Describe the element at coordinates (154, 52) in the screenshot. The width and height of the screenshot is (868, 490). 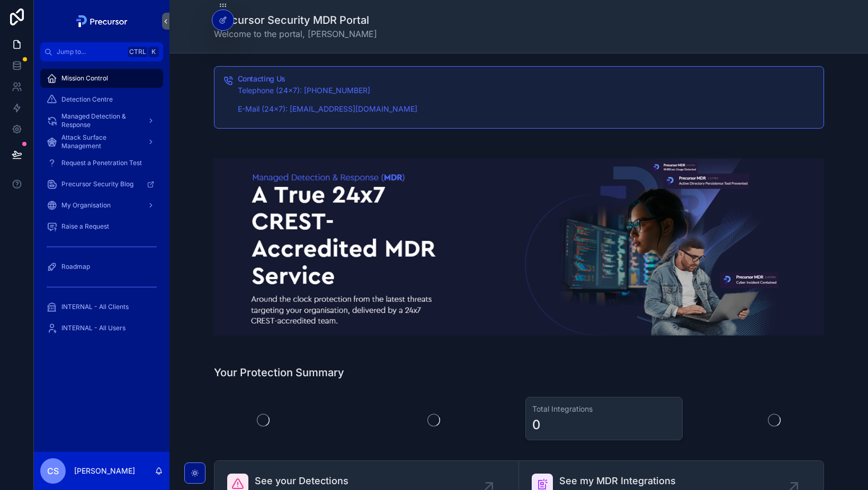
I see `span: K` at that location.